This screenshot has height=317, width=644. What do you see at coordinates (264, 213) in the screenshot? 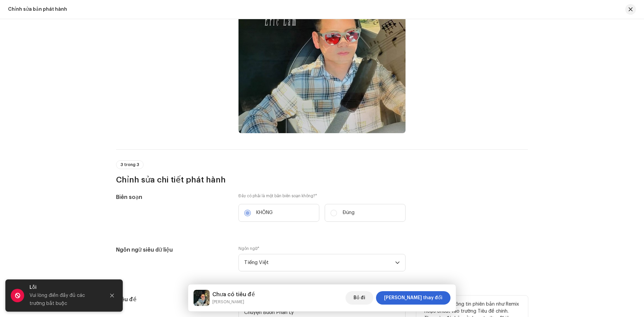
I see `font: KHÔNG` at bounding box center [264, 213].